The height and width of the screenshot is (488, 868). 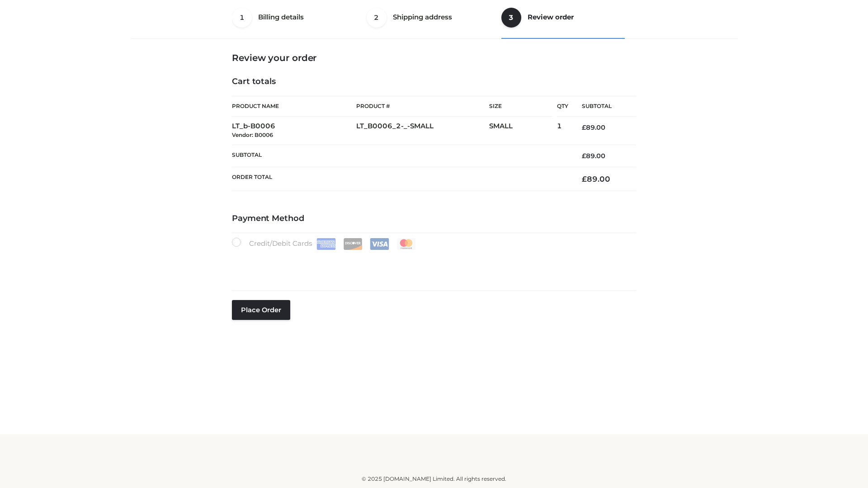 I want to click on label: Credit/Debit Cards, so click(x=324, y=243).